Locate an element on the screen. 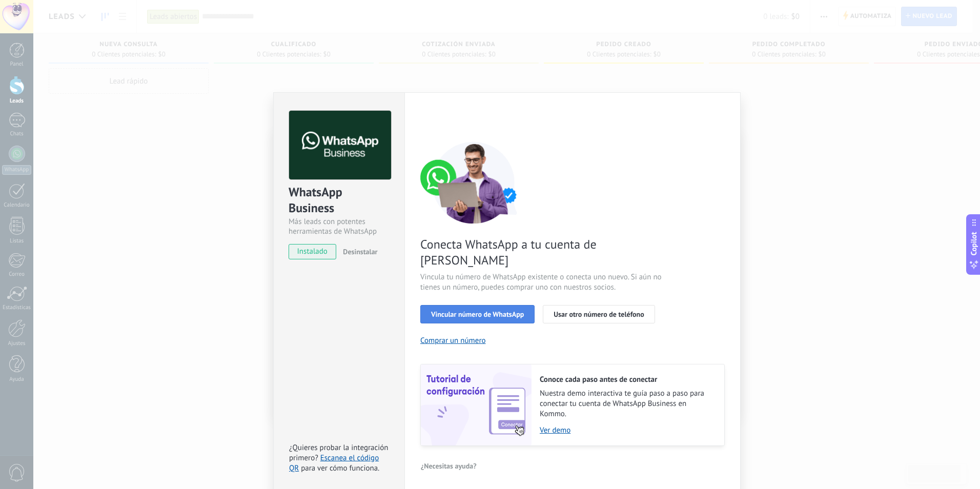 The image size is (980, 489). button: Comprar un número is located at coordinates (453, 340).